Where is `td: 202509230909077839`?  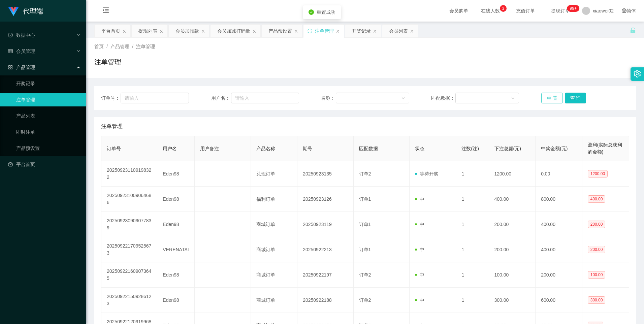
td: 202509230909077839 is located at coordinates (129, 224).